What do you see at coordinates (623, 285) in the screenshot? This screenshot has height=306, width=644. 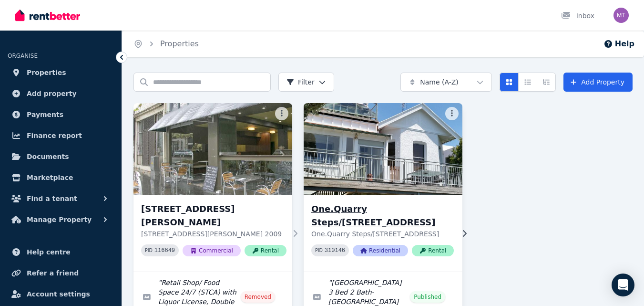 I see `div: Open Intercom Messenger` at bounding box center [623, 285].